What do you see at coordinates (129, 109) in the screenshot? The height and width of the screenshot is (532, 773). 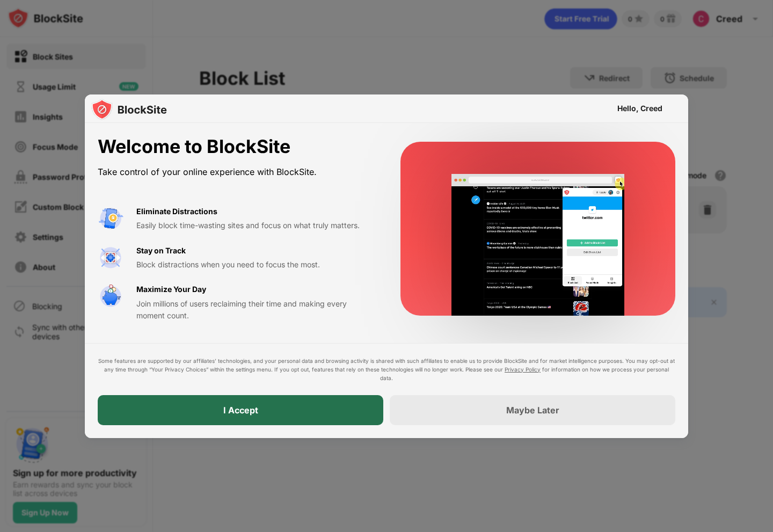 I see `img: logo-blocksite.svg` at bounding box center [129, 109].